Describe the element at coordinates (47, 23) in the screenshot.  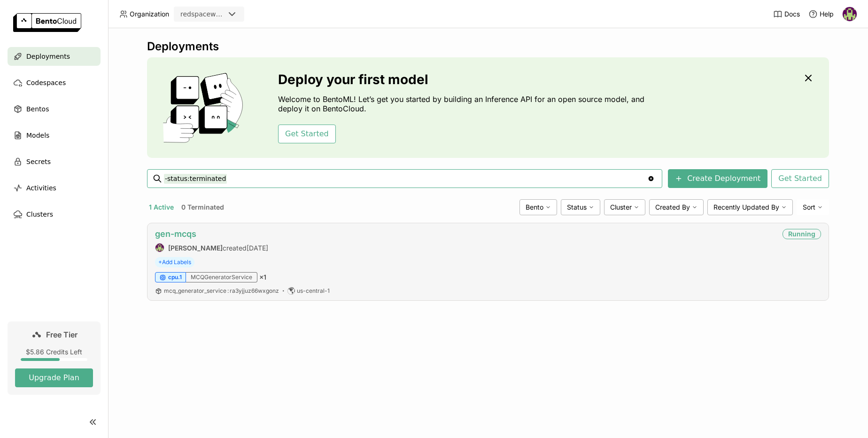
I see `img: logo` at that location.